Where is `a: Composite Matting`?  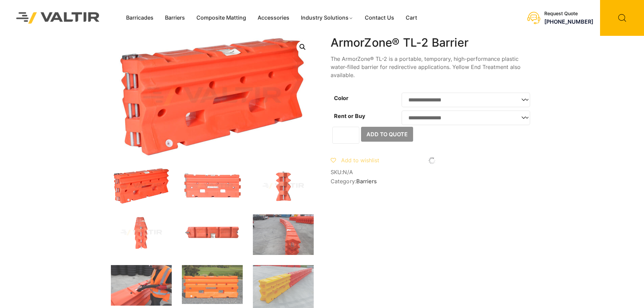 a: Composite Matting is located at coordinates (221, 18).